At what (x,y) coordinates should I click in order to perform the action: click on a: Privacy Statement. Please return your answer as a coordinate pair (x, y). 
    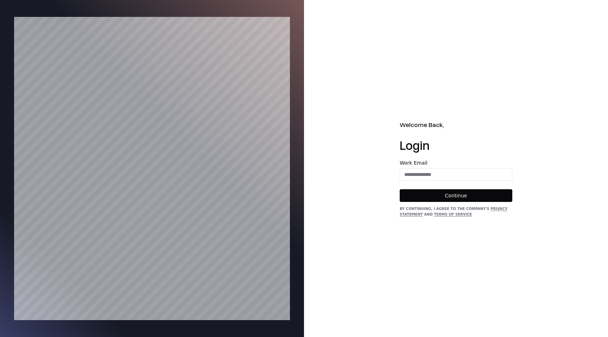
    Looking at the image, I should click on (454, 212).